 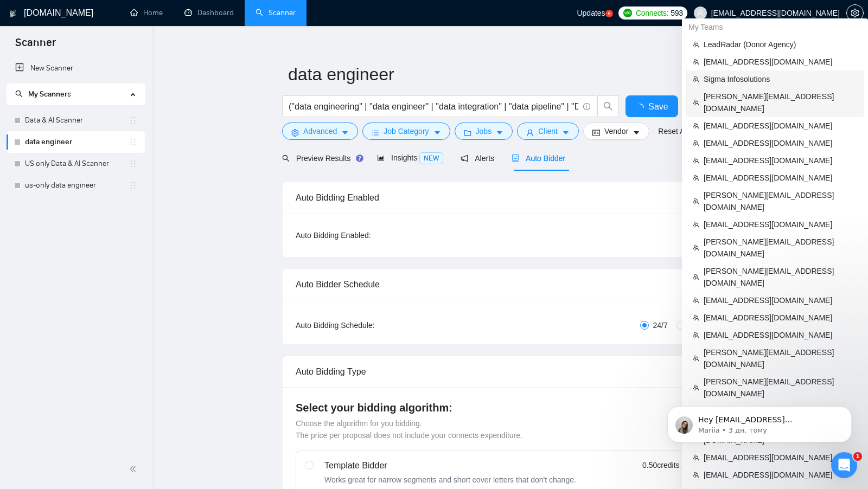 I want to click on div: Auto Bidding Type, so click(x=510, y=371).